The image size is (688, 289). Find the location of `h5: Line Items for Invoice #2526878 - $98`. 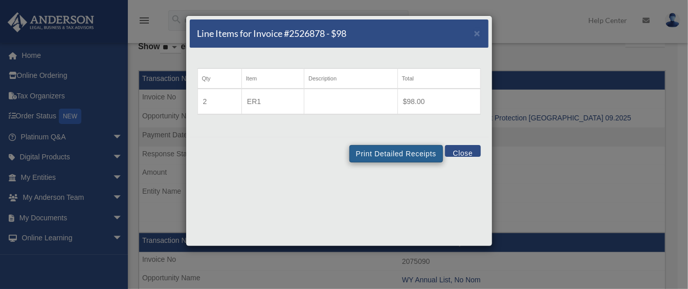

h5: Line Items for Invoice #2526878 - $98 is located at coordinates (272, 33).